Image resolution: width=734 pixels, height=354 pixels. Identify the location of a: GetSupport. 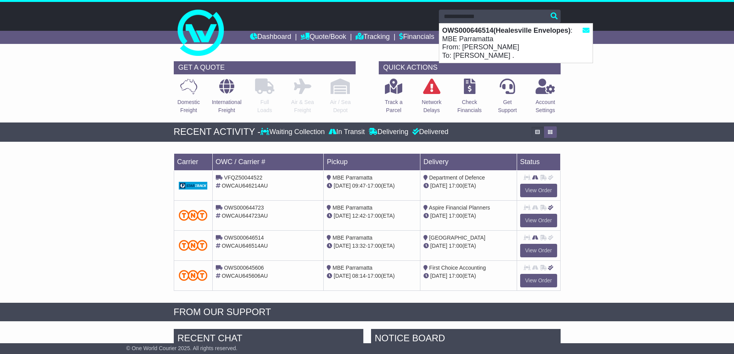
(507, 98).